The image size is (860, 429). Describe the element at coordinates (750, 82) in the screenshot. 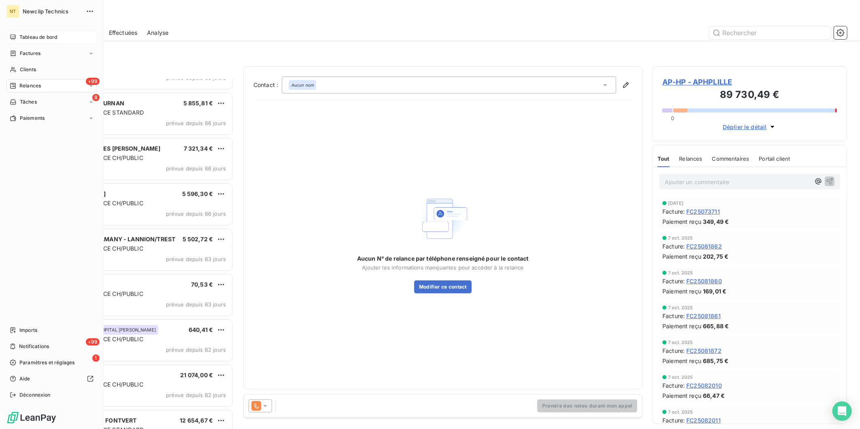

I see `span: AP-HP - APHPLILLE` at that location.